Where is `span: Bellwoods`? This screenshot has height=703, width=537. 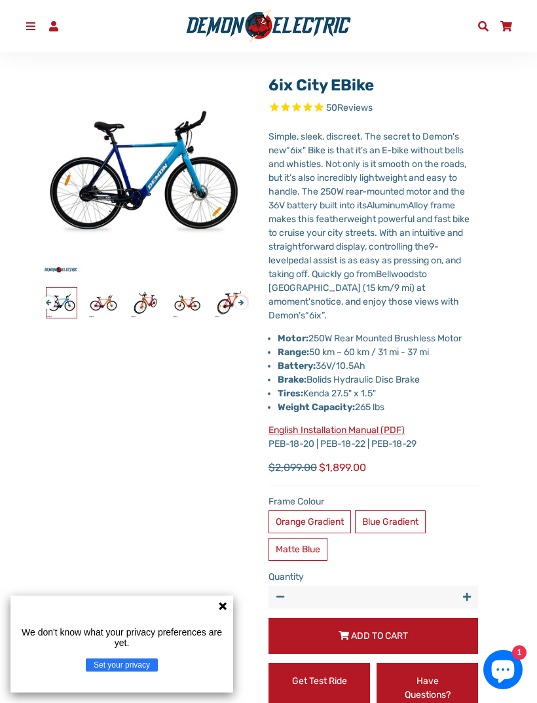
span: Bellwoods is located at coordinates (397, 274).